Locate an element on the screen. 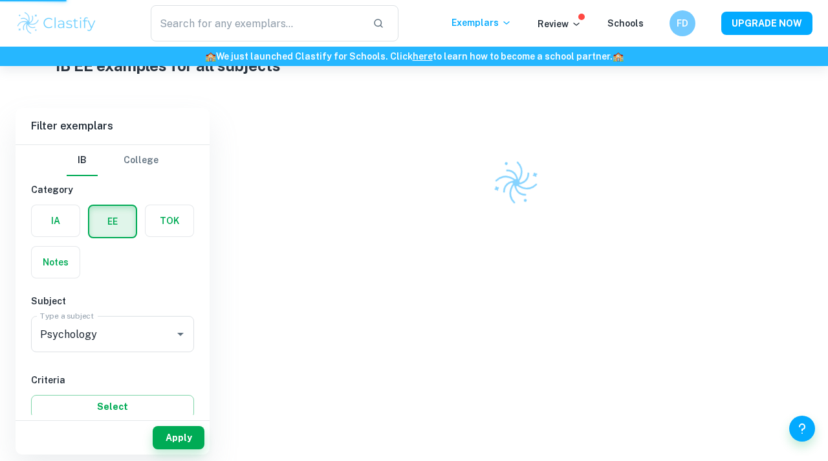 This screenshot has height=461, width=828. button: FD is located at coordinates (683, 23).